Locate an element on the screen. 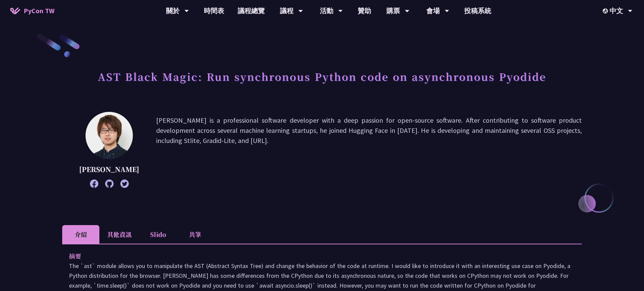  a: PyCon TW is located at coordinates (32, 11).